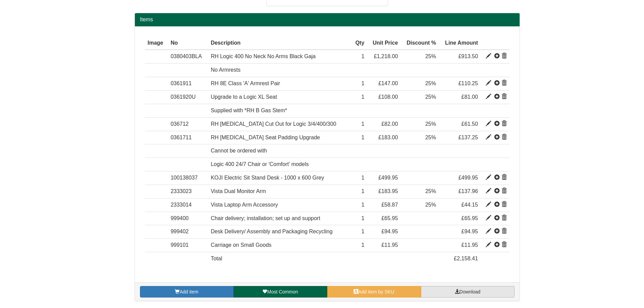  Describe the element at coordinates (466, 258) in the screenshot. I see `span: £2,158.41` at that location.